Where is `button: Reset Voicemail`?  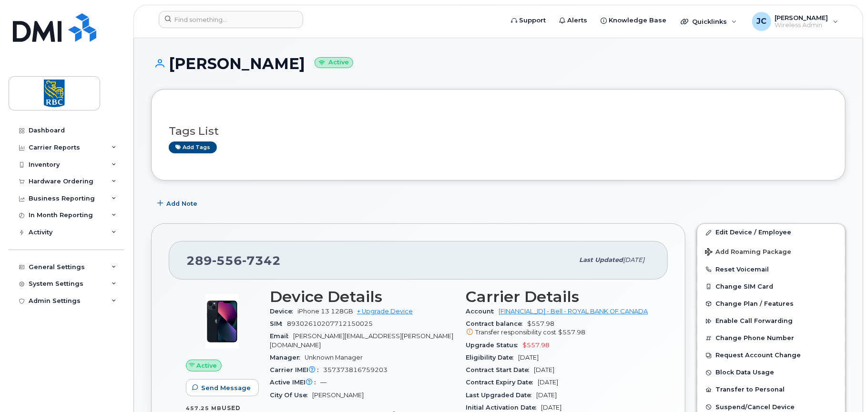 button: Reset Voicemail is located at coordinates (771, 270).